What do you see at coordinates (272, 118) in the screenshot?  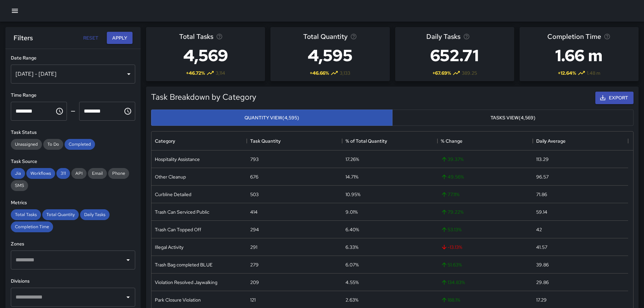 I see `button: Quantity View(4,595)` at bounding box center [272, 118].